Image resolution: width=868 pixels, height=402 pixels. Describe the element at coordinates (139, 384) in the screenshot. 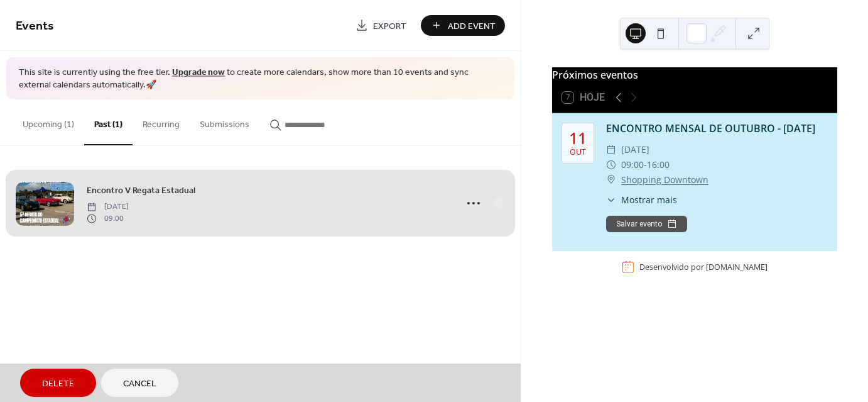

I see `span: Cancel` at that location.